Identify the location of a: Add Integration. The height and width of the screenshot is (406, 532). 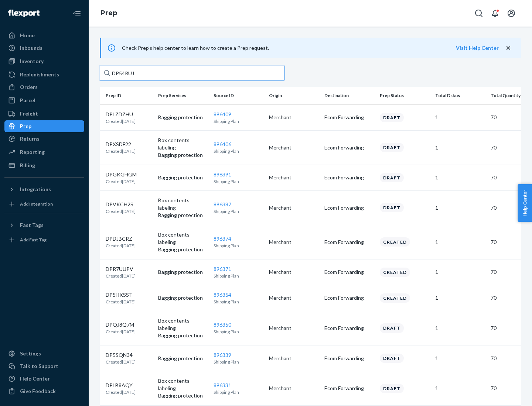
(44, 204).